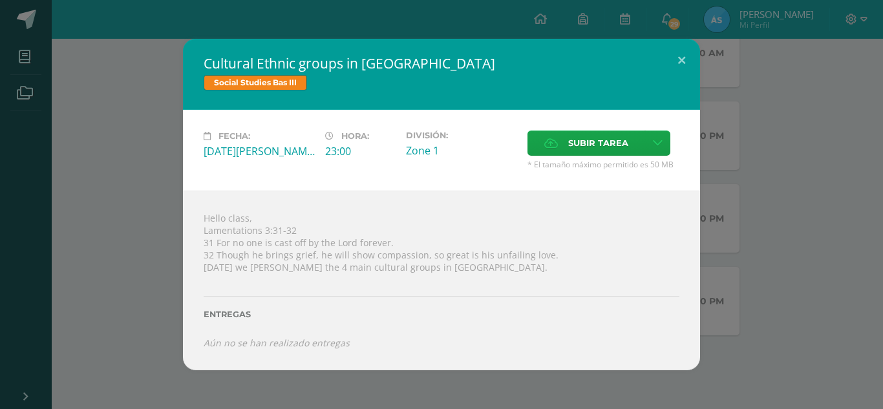 The height and width of the screenshot is (409, 883). I want to click on span: Social Studies Bas III, so click(255, 83).